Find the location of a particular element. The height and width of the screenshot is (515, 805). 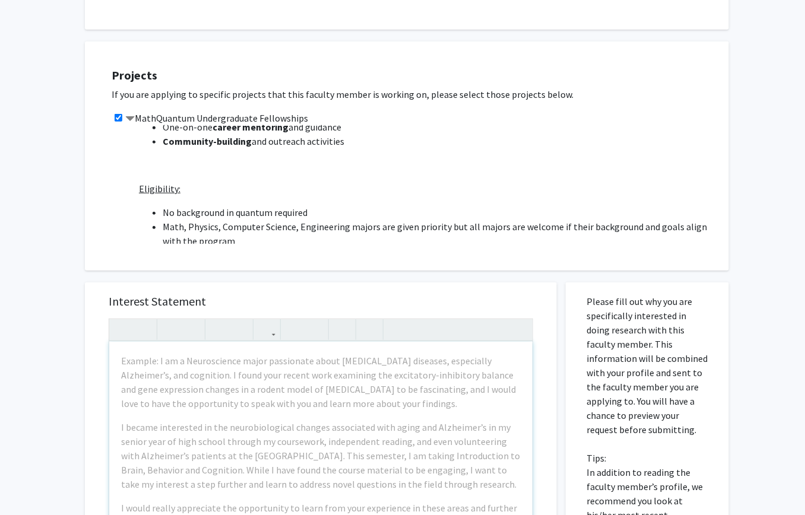

strong: Community-building is located at coordinates (207, 141).